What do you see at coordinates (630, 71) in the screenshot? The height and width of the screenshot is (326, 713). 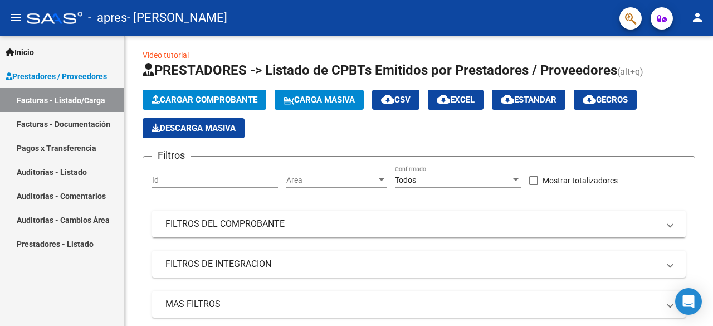 I see `span: (alt+q)` at bounding box center [630, 71].